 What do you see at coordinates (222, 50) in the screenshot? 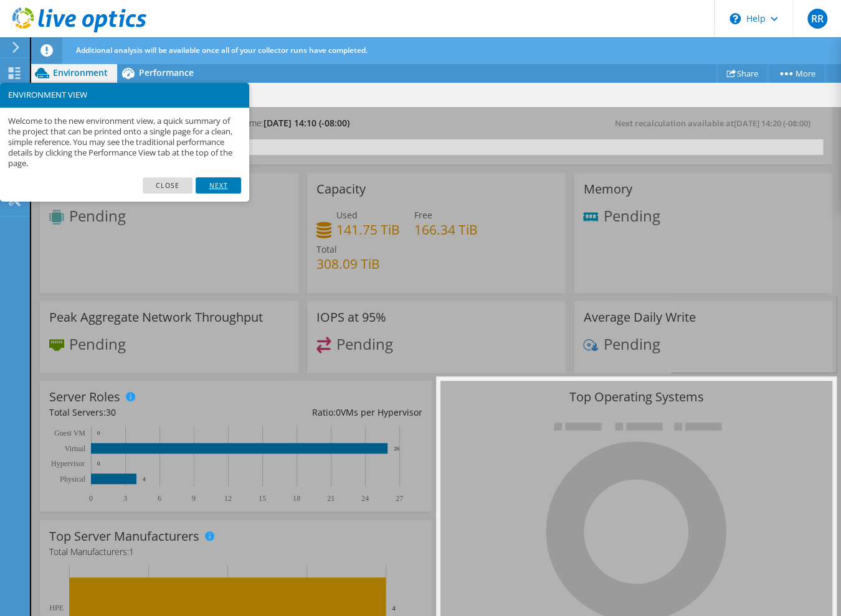
I see `span: Additional analysis will be available once all of your collector runs have completed.` at bounding box center [222, 50].